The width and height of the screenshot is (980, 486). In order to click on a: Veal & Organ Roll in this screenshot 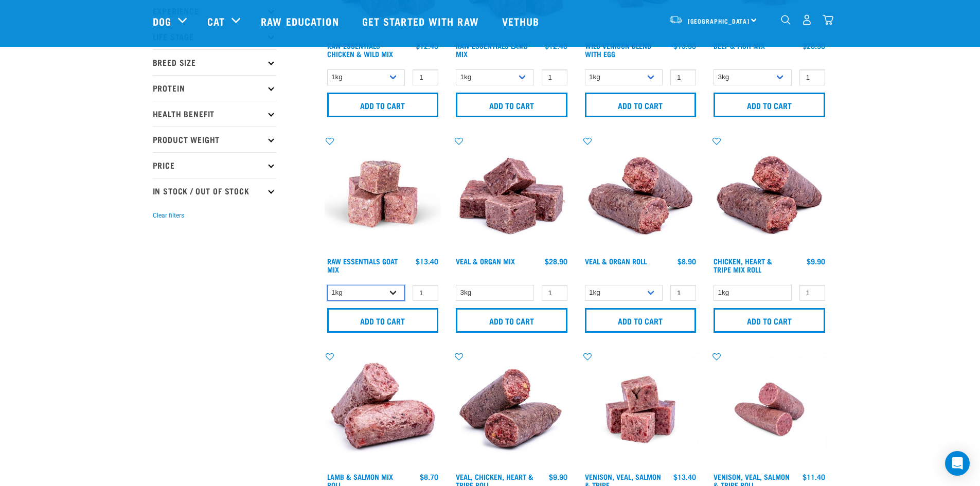, I will do `click(616, 261)`.